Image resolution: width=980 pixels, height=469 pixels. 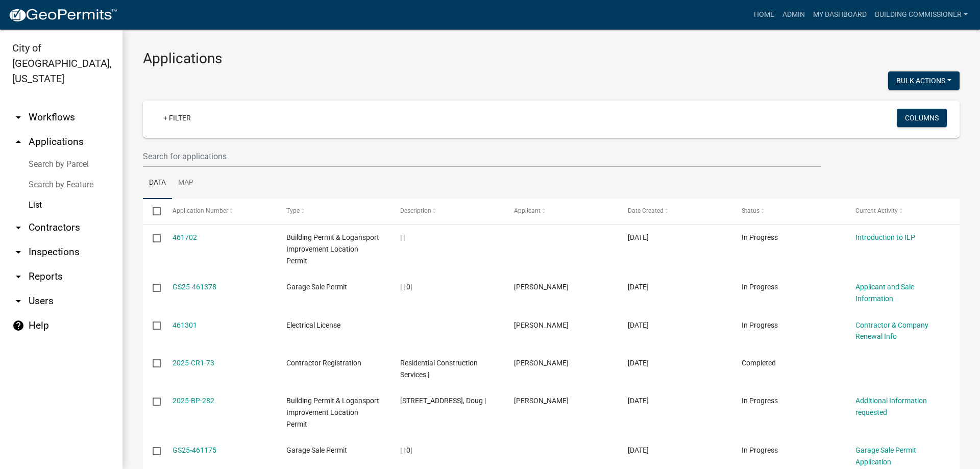 I want to click on span: Completed, so click(x=758, y=363).